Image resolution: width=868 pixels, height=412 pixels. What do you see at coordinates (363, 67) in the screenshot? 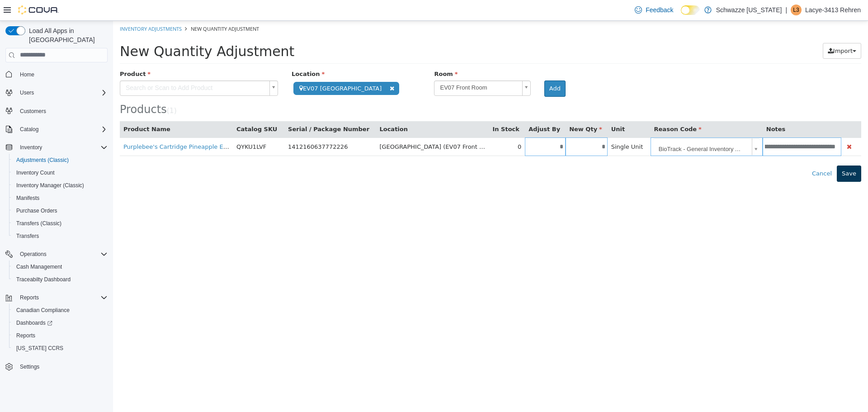
I see `span: EV07 Front Room` at bounding box center [363, 67].